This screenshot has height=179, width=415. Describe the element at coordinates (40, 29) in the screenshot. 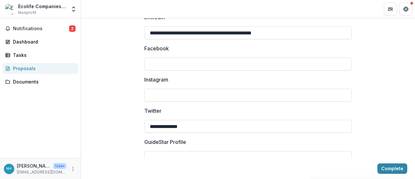

I see `button: Notifications2` at that location.